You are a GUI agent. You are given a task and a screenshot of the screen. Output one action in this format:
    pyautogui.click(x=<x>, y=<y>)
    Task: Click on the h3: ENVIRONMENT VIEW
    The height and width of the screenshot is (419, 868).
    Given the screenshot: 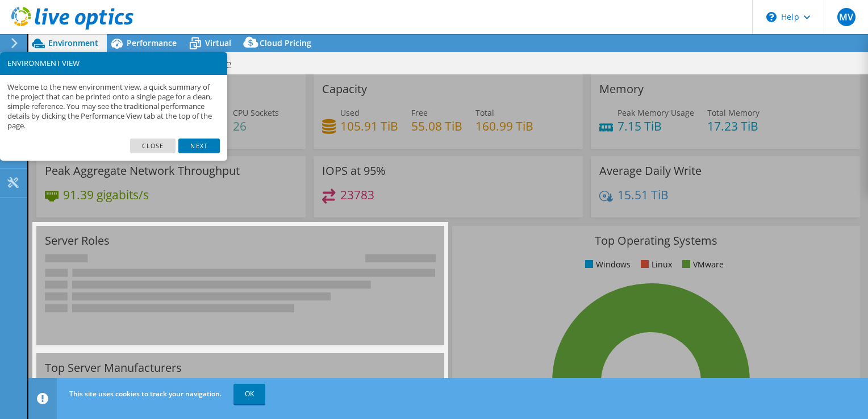 What is the action you would take?
    pyautogui.click(x=114, y=63)
    